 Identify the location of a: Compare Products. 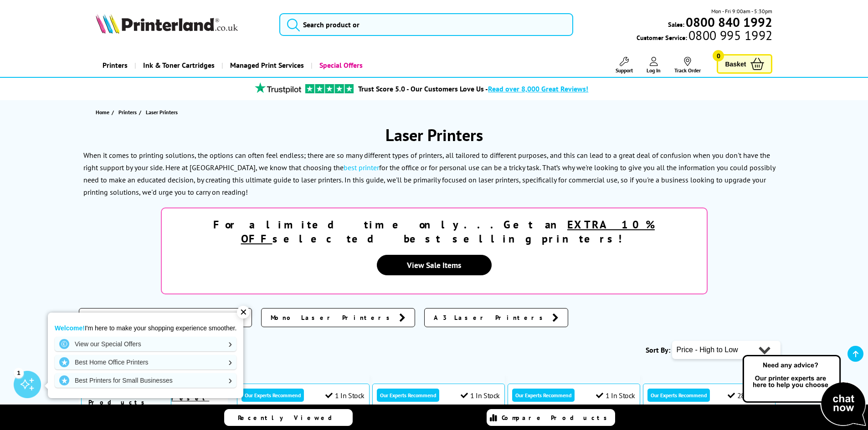
(551, 418).